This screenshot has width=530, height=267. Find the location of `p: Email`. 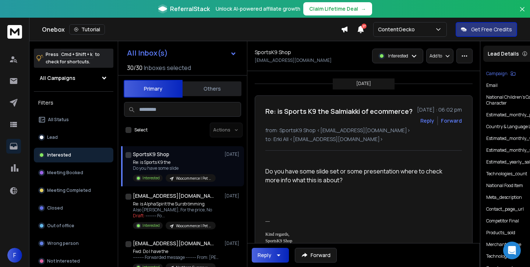

p: Email is located at coordinates (492, 85).